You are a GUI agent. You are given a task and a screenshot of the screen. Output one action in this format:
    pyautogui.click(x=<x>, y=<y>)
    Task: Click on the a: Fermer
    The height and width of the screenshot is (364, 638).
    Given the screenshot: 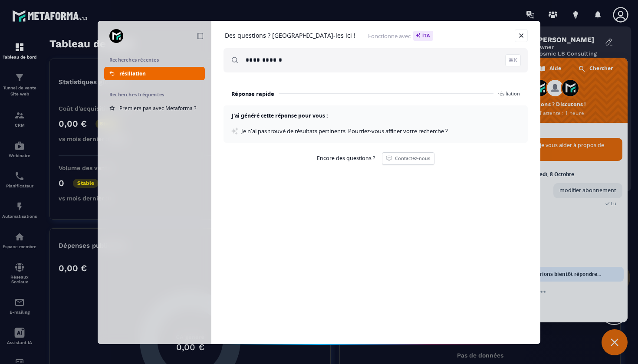 What is the action you would take?
    pyautogui.click(x=521, y=35)
    